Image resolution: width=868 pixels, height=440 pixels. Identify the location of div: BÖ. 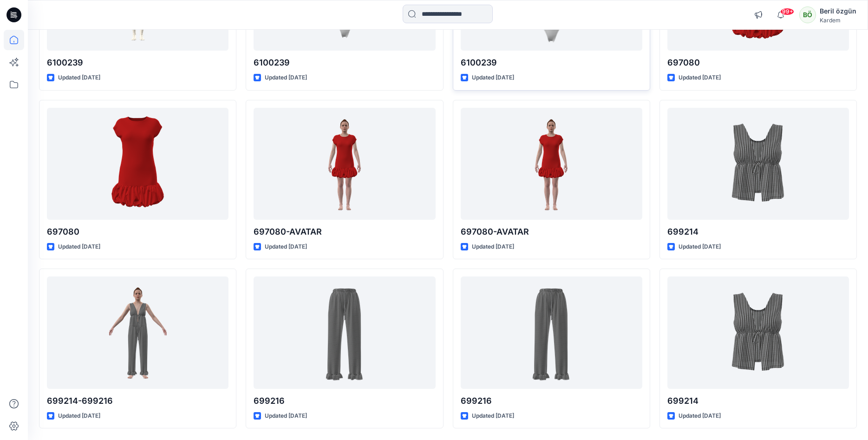
(808, 15).